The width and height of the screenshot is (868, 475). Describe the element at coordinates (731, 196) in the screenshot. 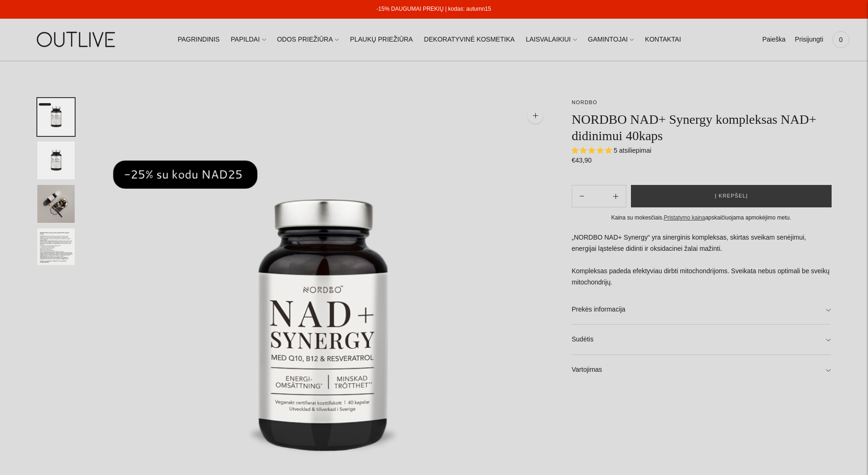

I see `button: Į krepšelį` at that location.